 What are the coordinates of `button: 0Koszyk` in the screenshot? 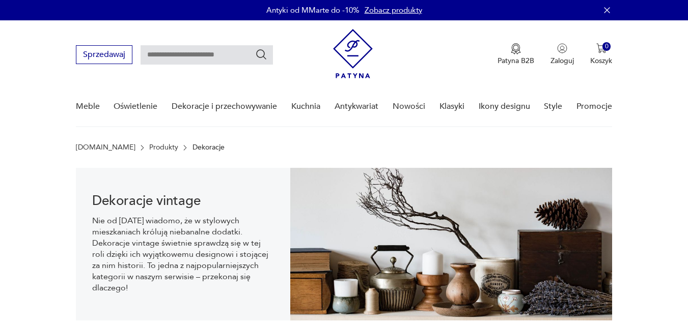 It's located at (601, 54).